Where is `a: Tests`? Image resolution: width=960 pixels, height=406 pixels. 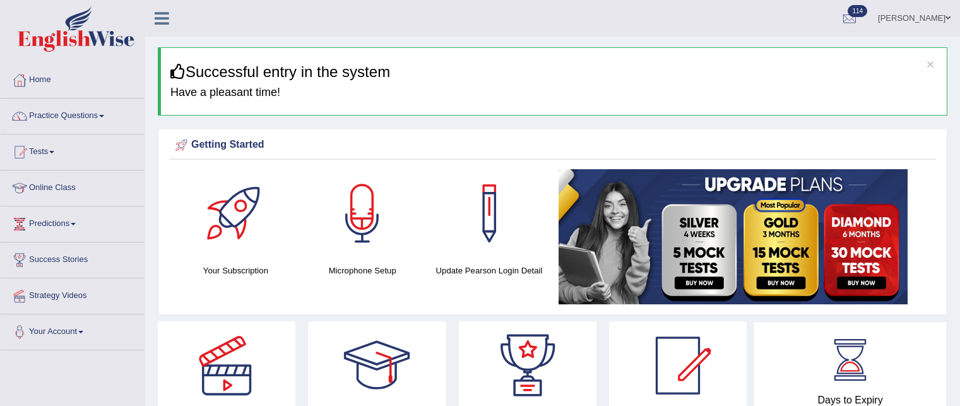 a: Tests is located at coordinates (73, 150).